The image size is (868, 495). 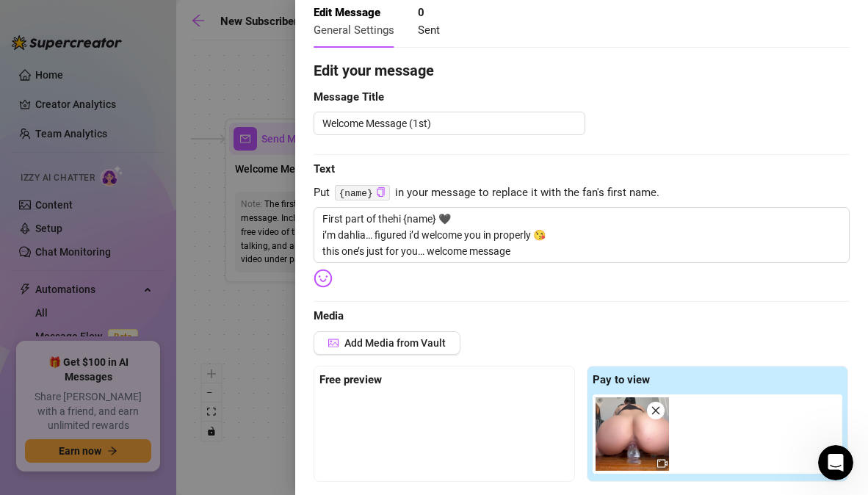 What do you see at coordinates (346, 12) in the screenshot?
I see `strong: Edit Message` at bounding box center [346, 12].